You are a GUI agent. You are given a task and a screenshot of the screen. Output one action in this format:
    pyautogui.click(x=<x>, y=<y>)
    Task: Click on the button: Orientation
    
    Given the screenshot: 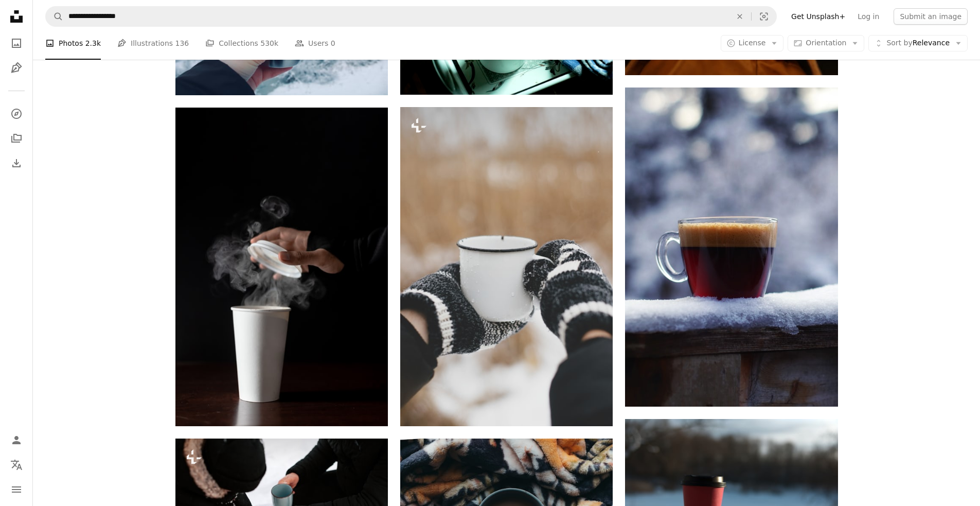 What is the action you would take?
    pyautogui.click(x=826, y=43)
    